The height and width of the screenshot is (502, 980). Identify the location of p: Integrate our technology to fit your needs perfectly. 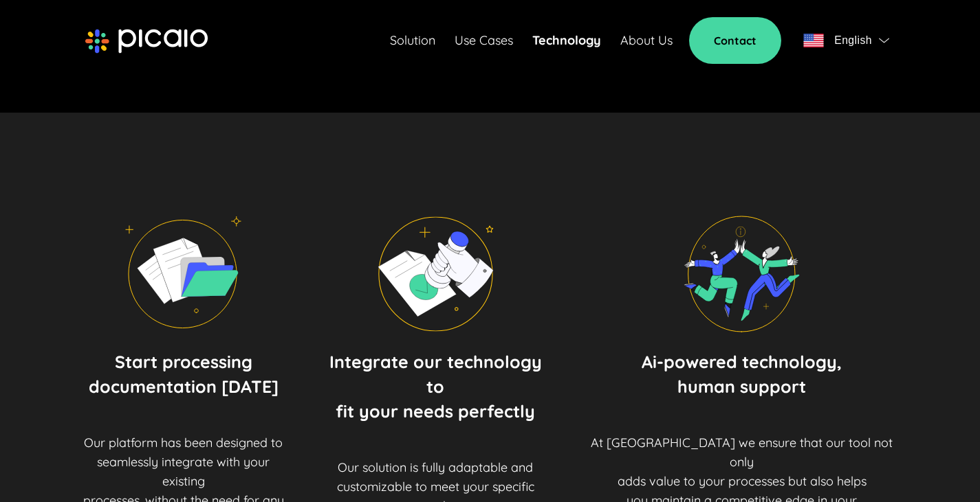
(435, 387).